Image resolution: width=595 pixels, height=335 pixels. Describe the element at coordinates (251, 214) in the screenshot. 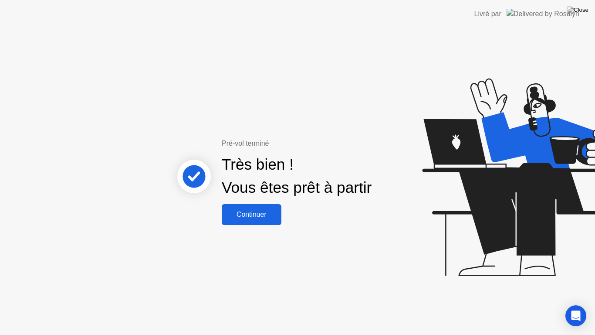

I see `button: Continuer` at that location.